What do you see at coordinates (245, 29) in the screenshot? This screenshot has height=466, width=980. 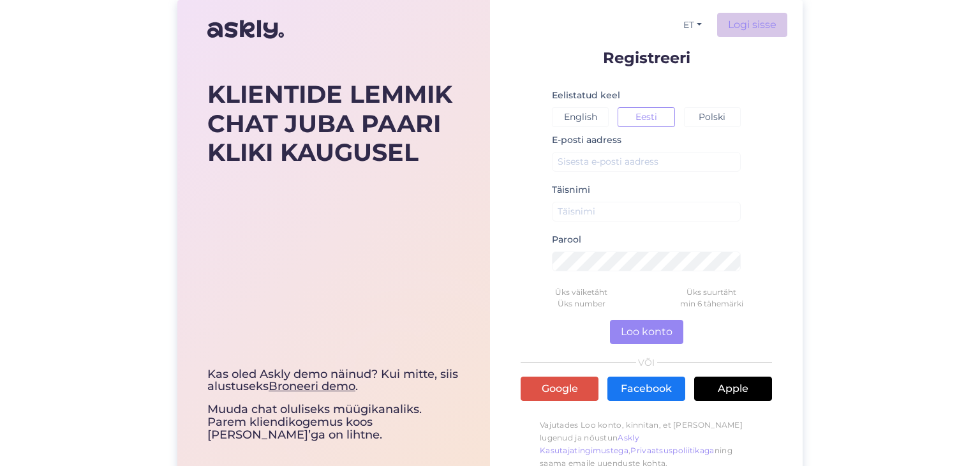 I see `img: Askly` at bounding box center [245, 29].